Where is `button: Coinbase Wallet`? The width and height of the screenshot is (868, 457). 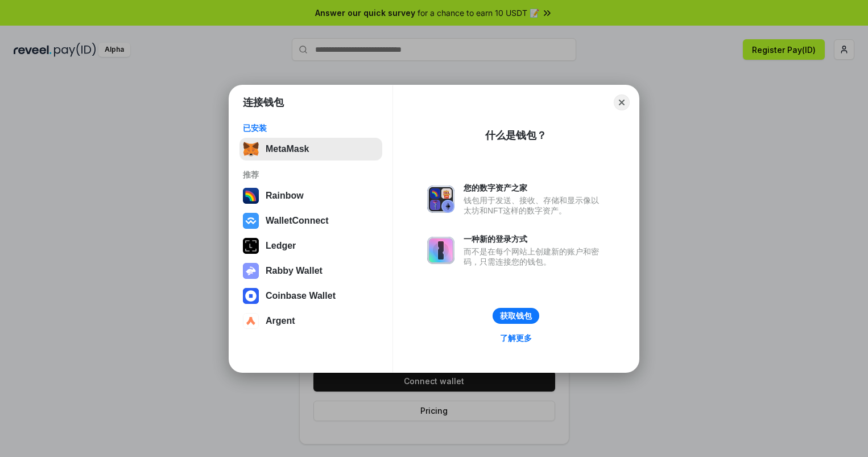
button: Coinbase Wallet is located at coordinates (310, 296).